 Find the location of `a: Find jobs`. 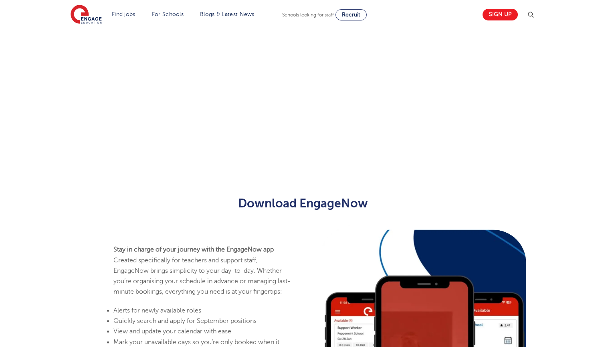

a: Find jobs is located at coordinates (123, 14).